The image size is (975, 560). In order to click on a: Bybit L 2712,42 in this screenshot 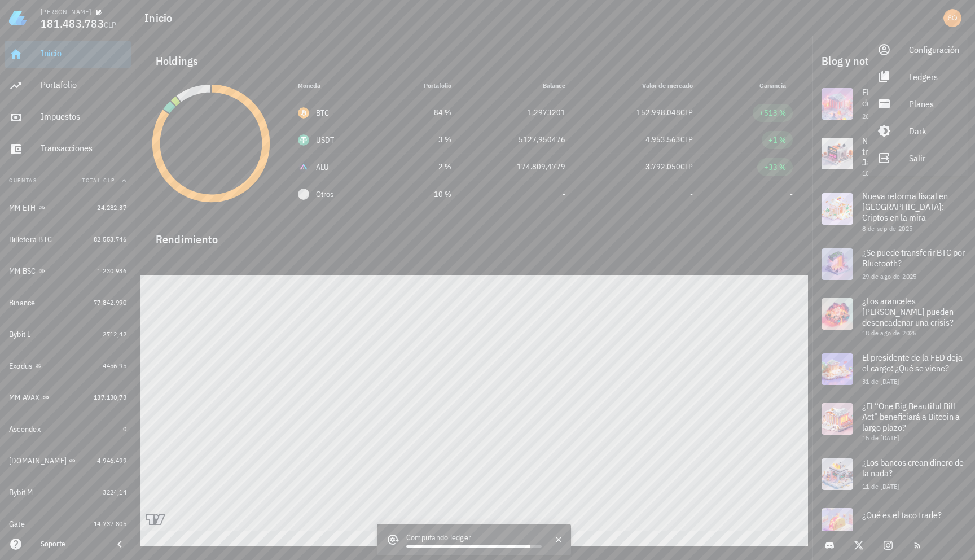, I will do `click(67, 334)`.